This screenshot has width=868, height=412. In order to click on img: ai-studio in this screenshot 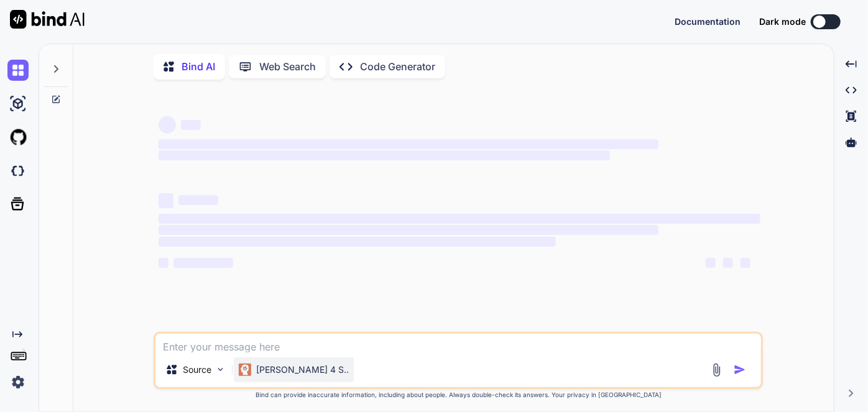, I will do `click(18, 104)`.